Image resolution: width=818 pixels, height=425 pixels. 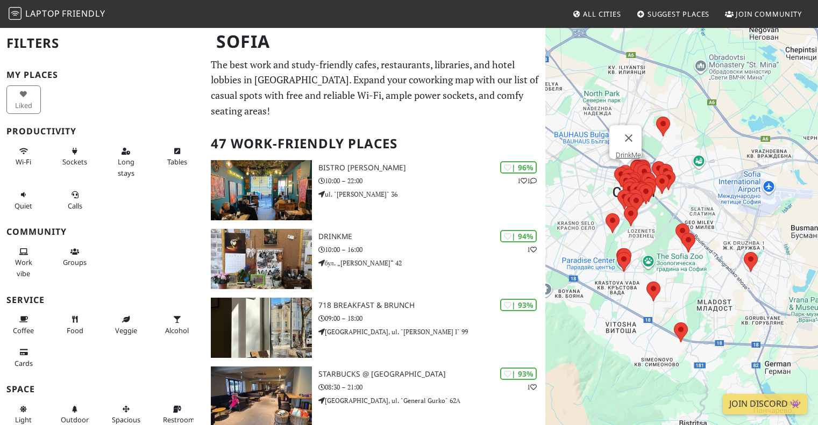 I want to click on h3: DrinkMe, so click(x=432, y=237).